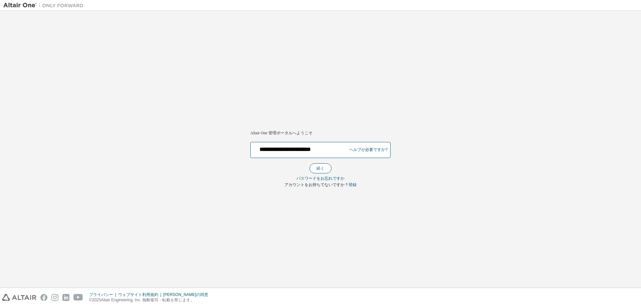 This screenshot has width=641, height=307. Describe the element at coordinates (19, 297) in the screenshot. I see `img: altair_logo.svg` at that location.